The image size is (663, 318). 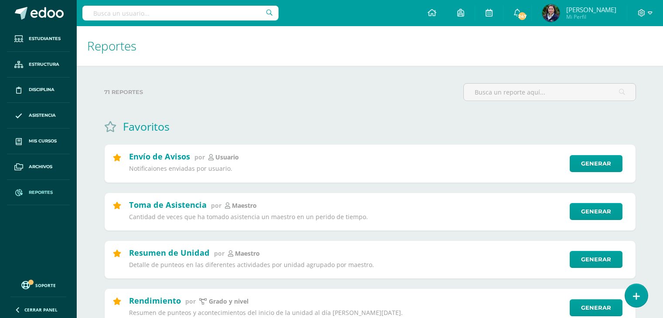 What do you see at coordinates (38, 39) in the screenshot?
I see `a: Estudiantes` at bounding box center [38, 39].